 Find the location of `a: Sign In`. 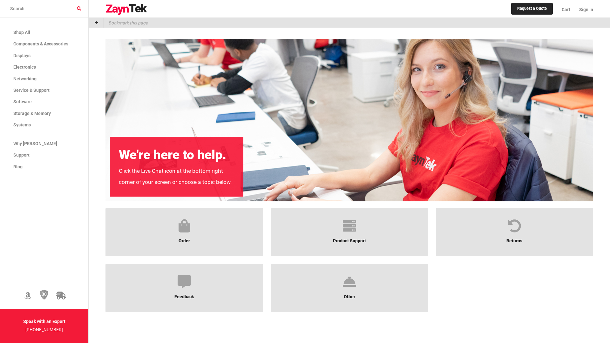

a: Sign In is located at coordinates (584, 10).